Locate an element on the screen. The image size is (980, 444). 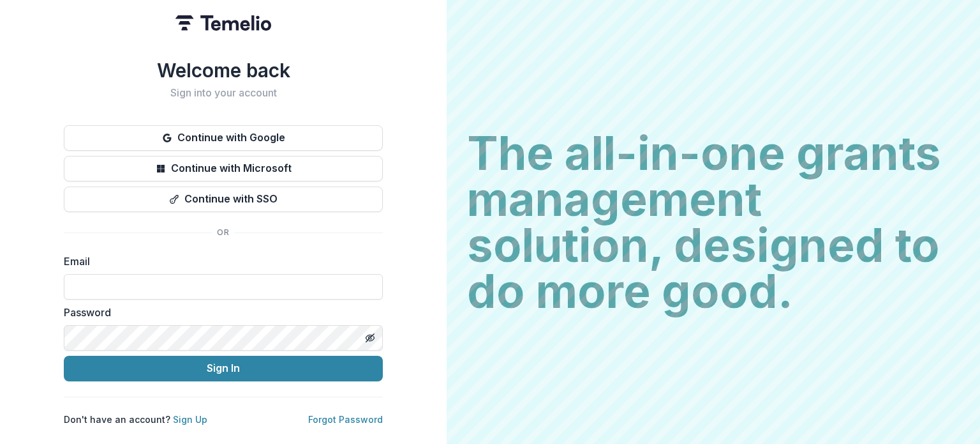
label: Email is located at coordinates (220, 261).